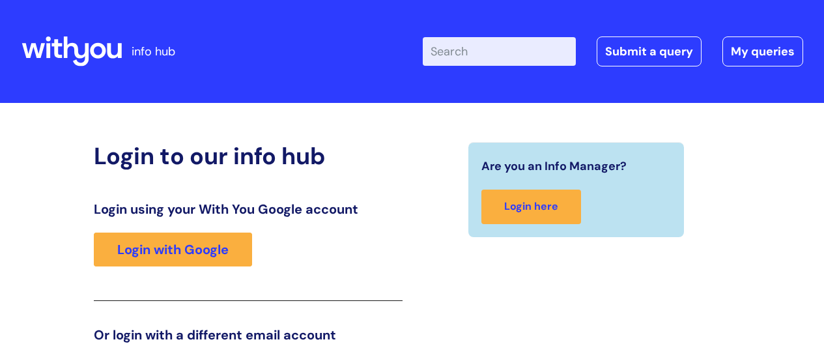 The width and height of the screenshot is (824, 359). Describe the element at coordinates (248, 335) in the screenshot. I see `h3: Or login with a different email account` at that location.